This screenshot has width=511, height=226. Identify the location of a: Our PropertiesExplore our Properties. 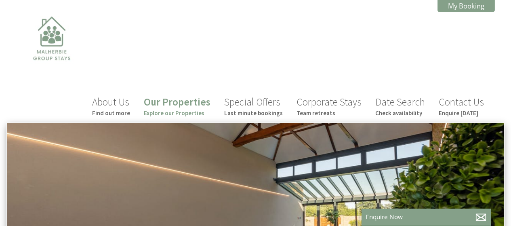
(177, 106).